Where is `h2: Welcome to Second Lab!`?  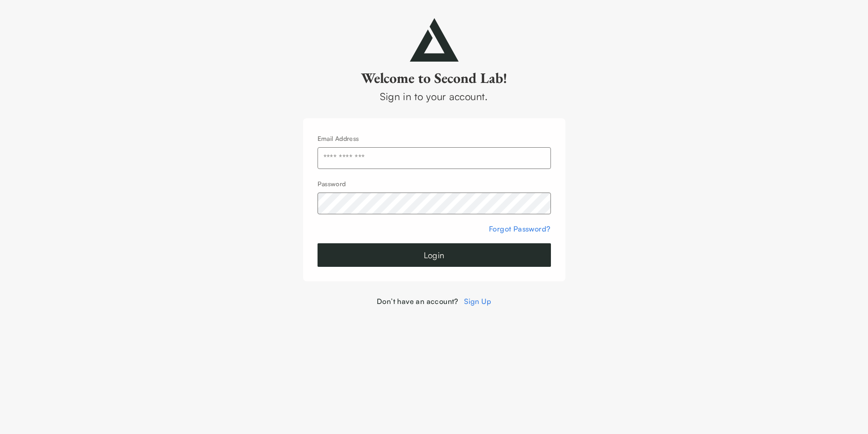
h2: Welcome to Second Lab! is located at coordinates (434, 78).